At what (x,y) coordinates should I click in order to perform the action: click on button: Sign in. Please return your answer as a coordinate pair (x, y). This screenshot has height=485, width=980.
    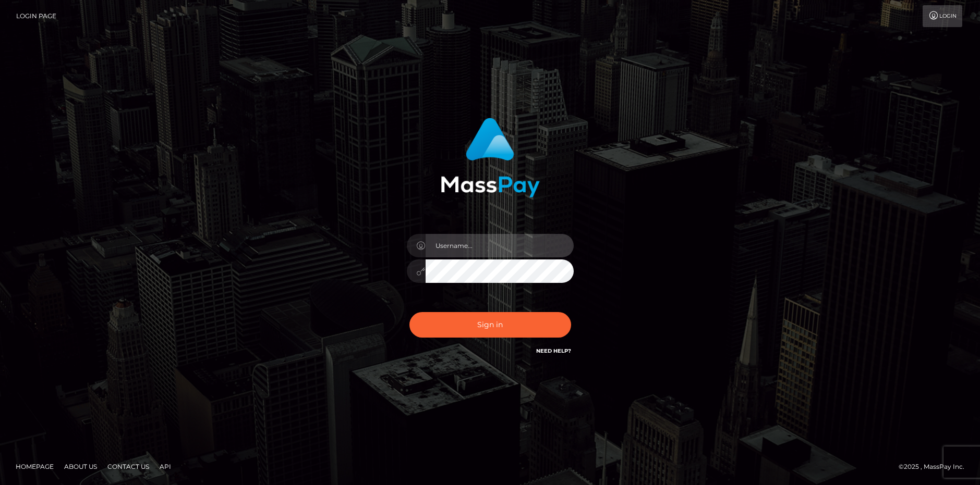
    Looking at the image, I should click on (490, 325).